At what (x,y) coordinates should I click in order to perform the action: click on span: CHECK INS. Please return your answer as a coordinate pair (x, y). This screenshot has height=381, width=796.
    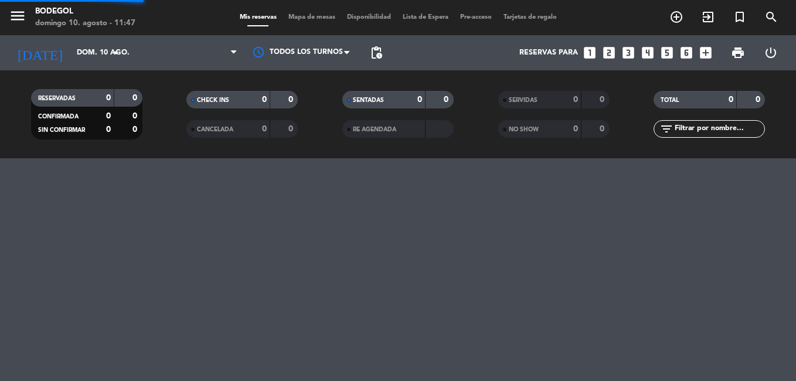
    Looking at the image, I should click on (213, 100).